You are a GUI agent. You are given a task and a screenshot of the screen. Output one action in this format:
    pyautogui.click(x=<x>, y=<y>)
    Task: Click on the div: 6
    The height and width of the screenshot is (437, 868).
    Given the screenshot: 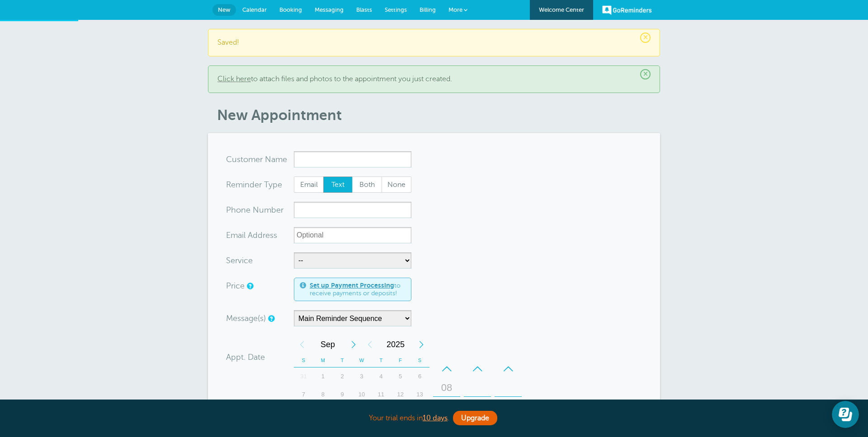 What is the action you would take?
    pyautogui.click(x=420, y=377)
    